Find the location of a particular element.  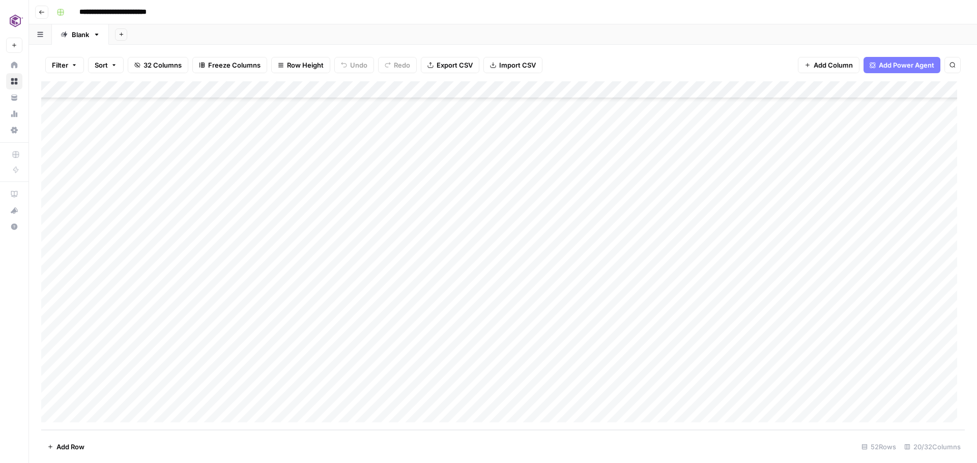

span: Export CSV is located at coordinates (454, 65).